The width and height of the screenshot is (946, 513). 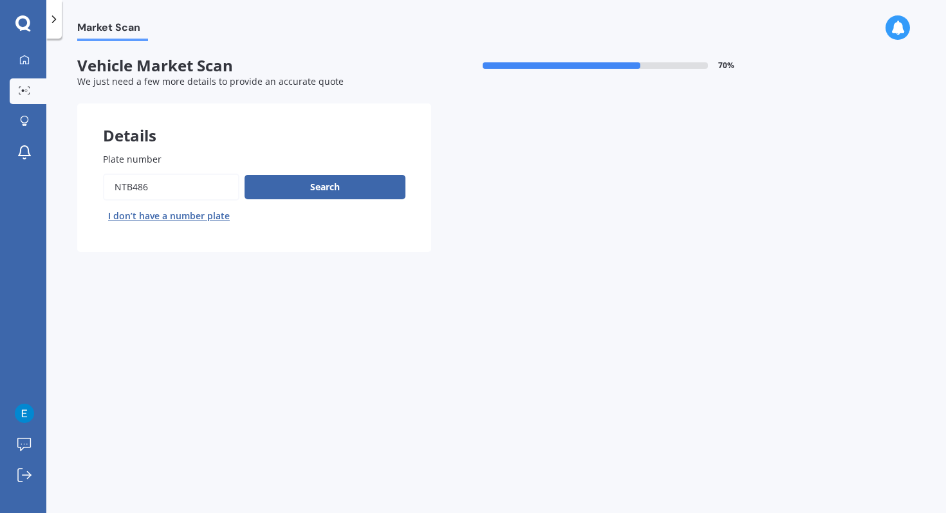 What do you see at coordinates (169, 216) in the screenshot?
I see `button: I don’t have a number plate` at bounding box center [169, 216].